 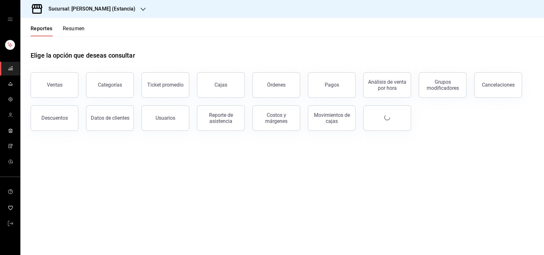 What do you see at coordinates (276, 118) in the screenshot?
I see `div: Costos y márgenes` at bounding box center [276, 118].